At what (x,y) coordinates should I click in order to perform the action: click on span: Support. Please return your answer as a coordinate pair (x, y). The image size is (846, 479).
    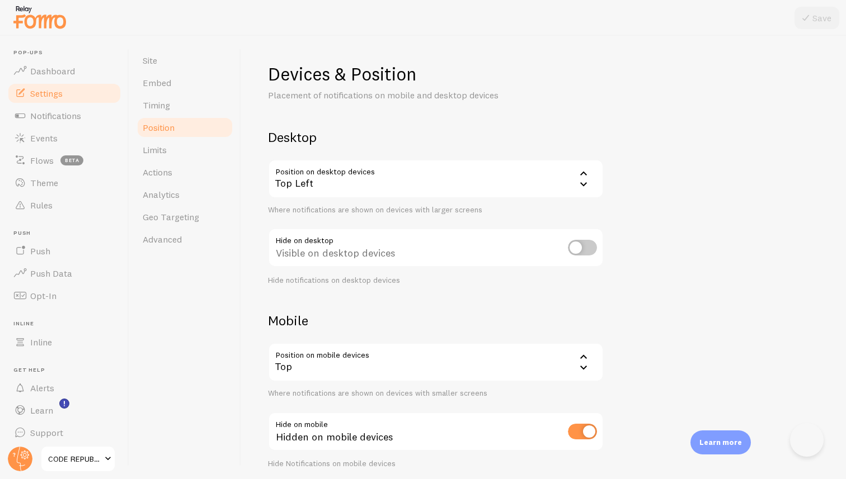
    Looking at the image, I should click on (46, 433).